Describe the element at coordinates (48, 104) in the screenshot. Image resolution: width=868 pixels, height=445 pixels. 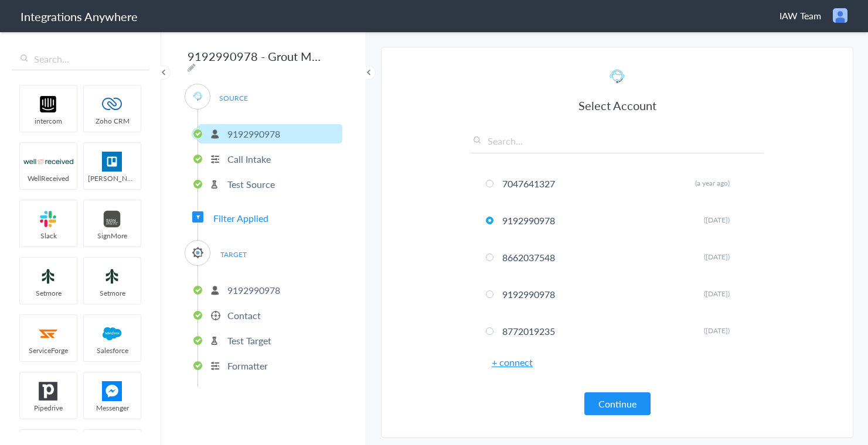
I see `img: intercom-logo.svg` at that location.